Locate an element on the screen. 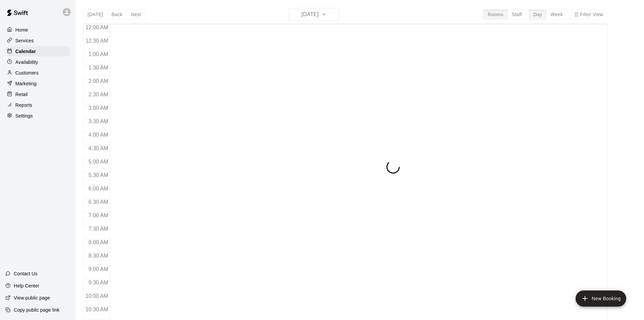 The width and height of the screenshot is (644, 320). p: Help Center is located at coordinates (26, 286).